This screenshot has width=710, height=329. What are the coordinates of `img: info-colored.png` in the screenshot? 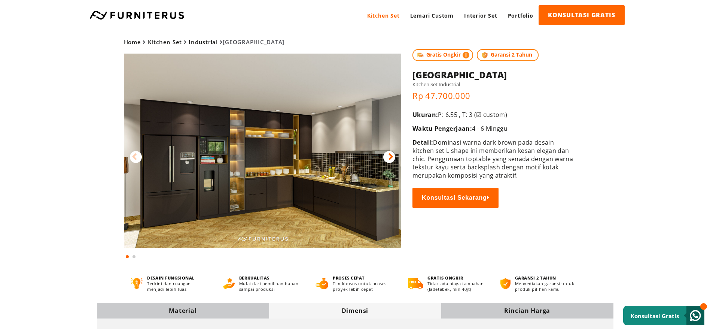 It's located at (466, 55).